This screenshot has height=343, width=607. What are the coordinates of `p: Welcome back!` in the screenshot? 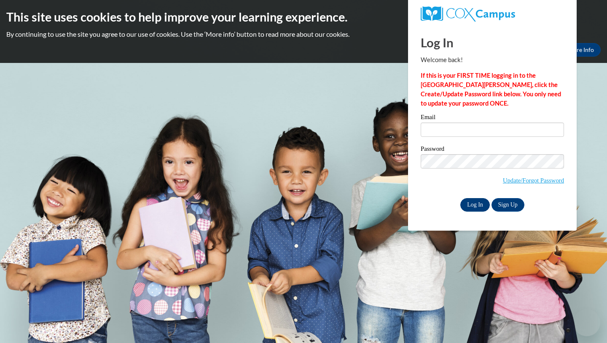 It's located at (493, 60).